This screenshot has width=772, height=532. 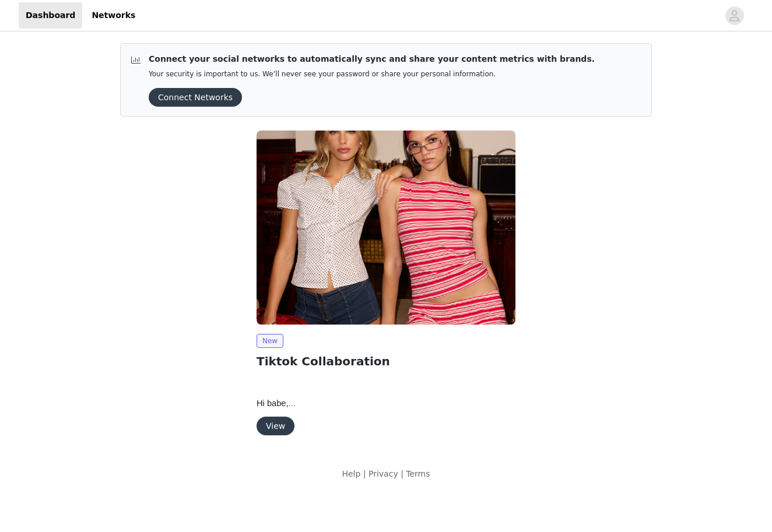 What do you see at coordinates (371, 74) in the screenshot?
I see `p: Your security is important to us. We’ll never see your password or share your personal information.` at bounding box center [371, 74].